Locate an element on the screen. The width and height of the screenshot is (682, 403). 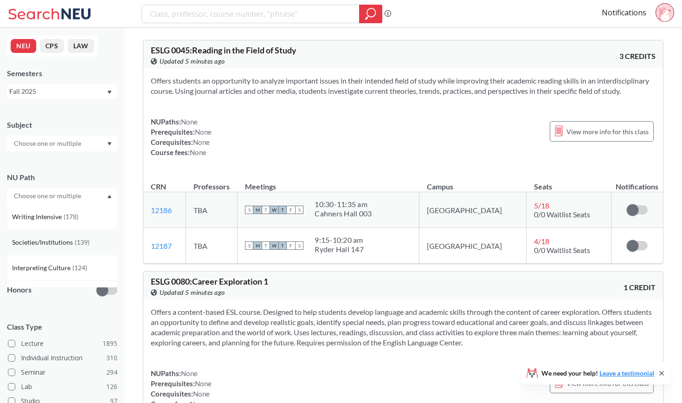
span: 4 / 18 is located at coordinates (542, 241).